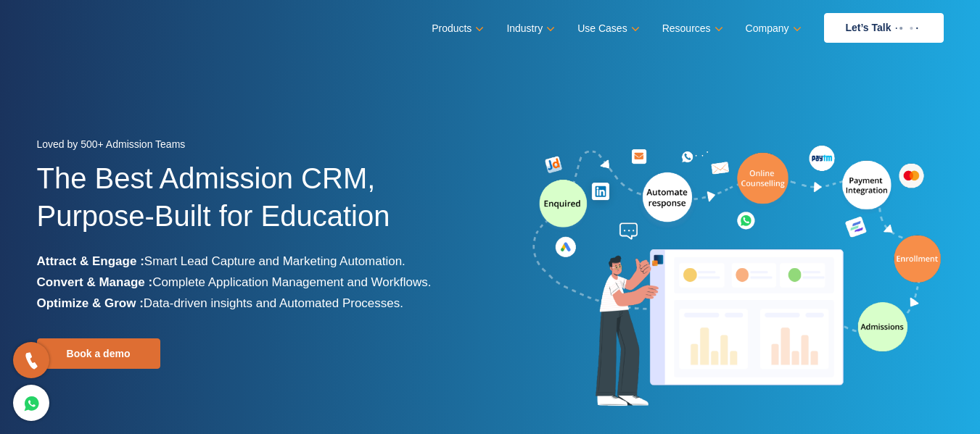 This screenshot has width=980, height=434. Describe the element at coordinates (90, 303) in the screenshot. I see `b: Optimize & Grow :` at that location.